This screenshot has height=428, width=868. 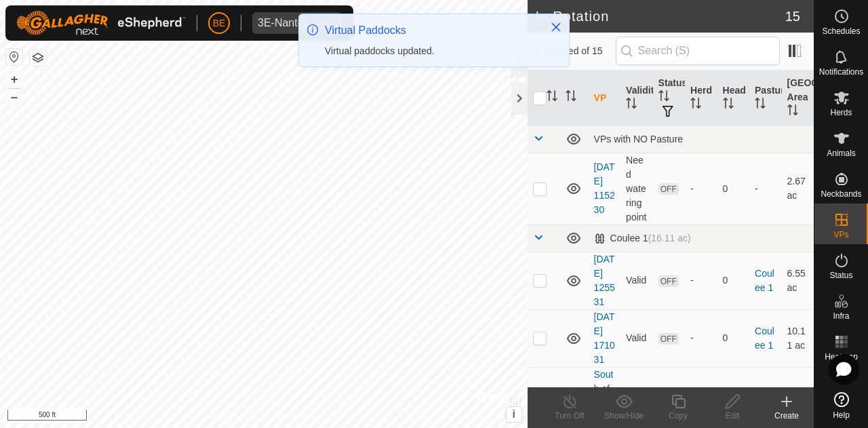 What do you see at coordinates (514, 415) in the screenshot?
I see `button: i` at bounding box center [514, 415].